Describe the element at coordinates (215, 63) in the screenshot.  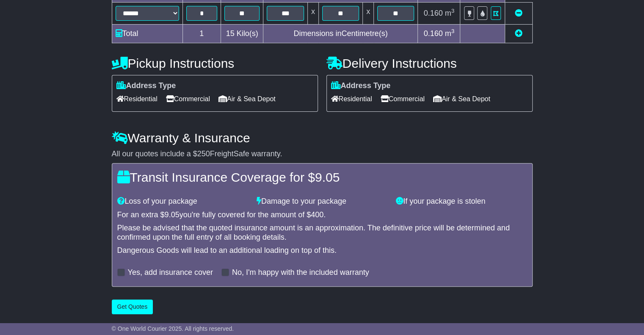
I see `h4: Pickup Instructions` at that location.